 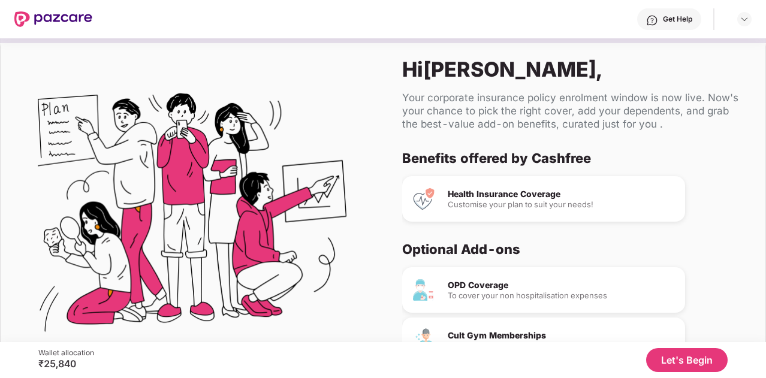 What do you see at coordinates (53, 19) in the screenshot?
I see `img: New Pazcare Logo` at bounding box center [53, 19].